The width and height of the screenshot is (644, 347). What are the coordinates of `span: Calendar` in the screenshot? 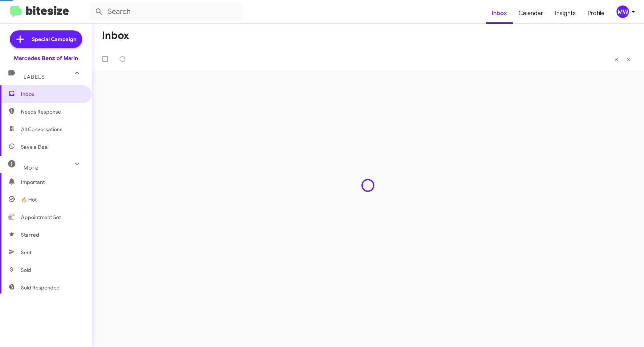 It's located at (531, 13).